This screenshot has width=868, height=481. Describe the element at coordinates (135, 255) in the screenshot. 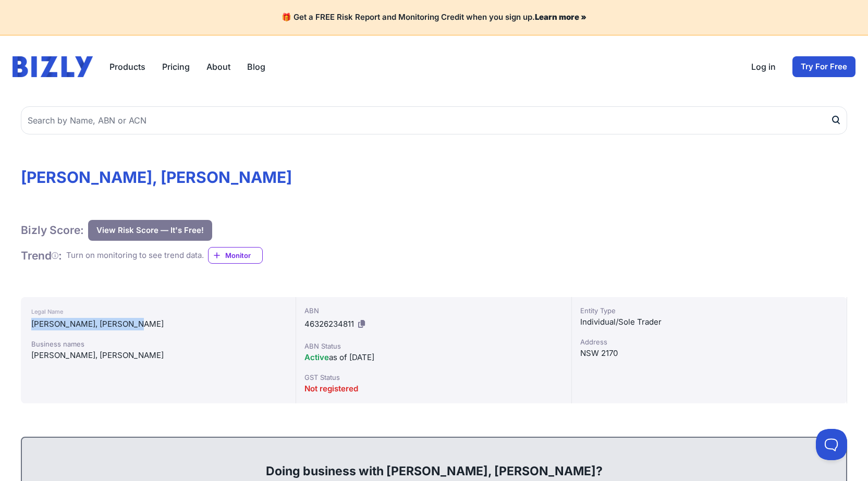

I see `div: Turn on monitoring to see trend data.` at that location.